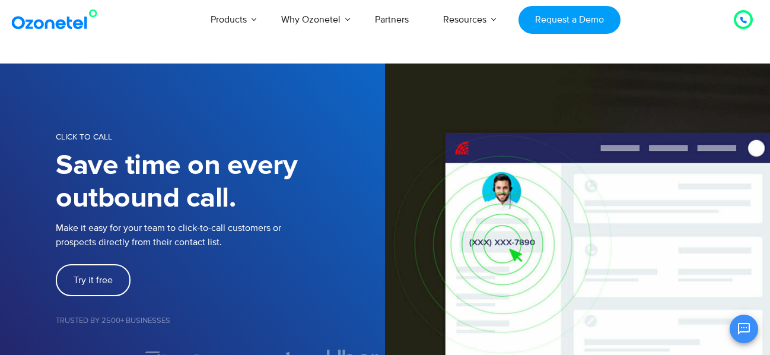 The height and width of the screenshot is (355, 770). What do you see at coordinates (84, 136) in the screenshot?
I see `span: CLICK TO CALL` at bounding box center [84, 136].